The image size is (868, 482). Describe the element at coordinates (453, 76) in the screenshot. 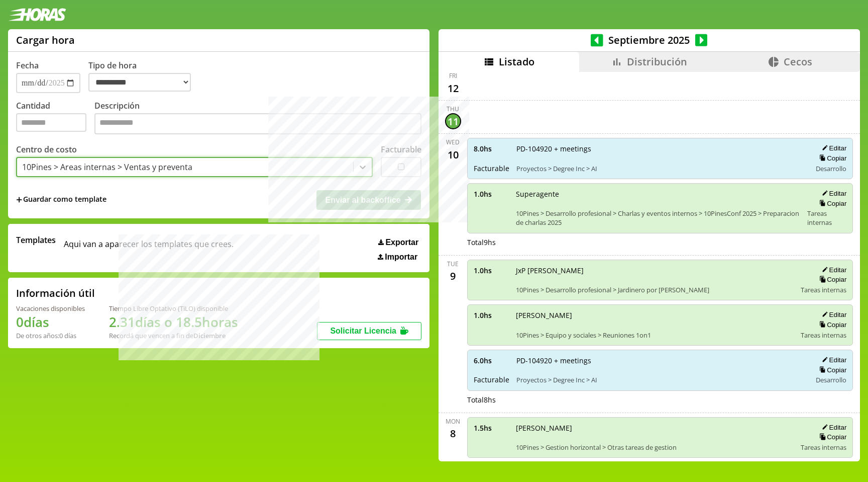

I see `div: Fri` at that location.